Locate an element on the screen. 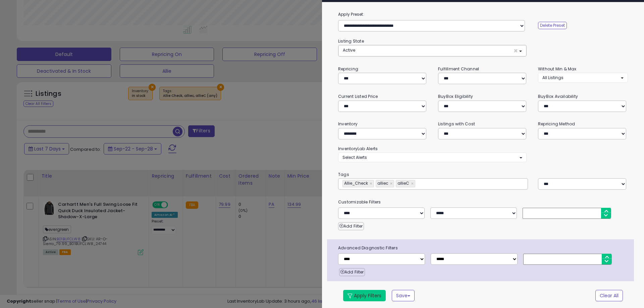  small: Without Min & Max is located at coordinates (557, 69).